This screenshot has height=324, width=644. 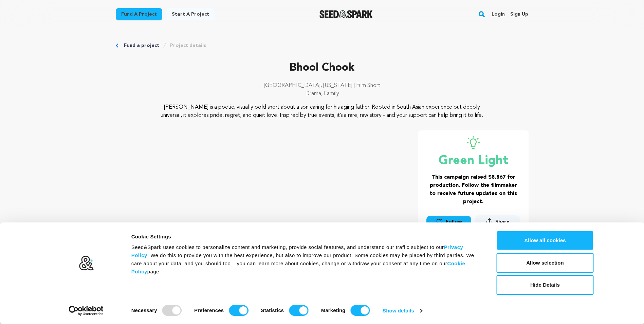 What do you see at coordinates (519, 14) in the screenshot?
I see `a: Sign up` at bounding box center [519, 14].